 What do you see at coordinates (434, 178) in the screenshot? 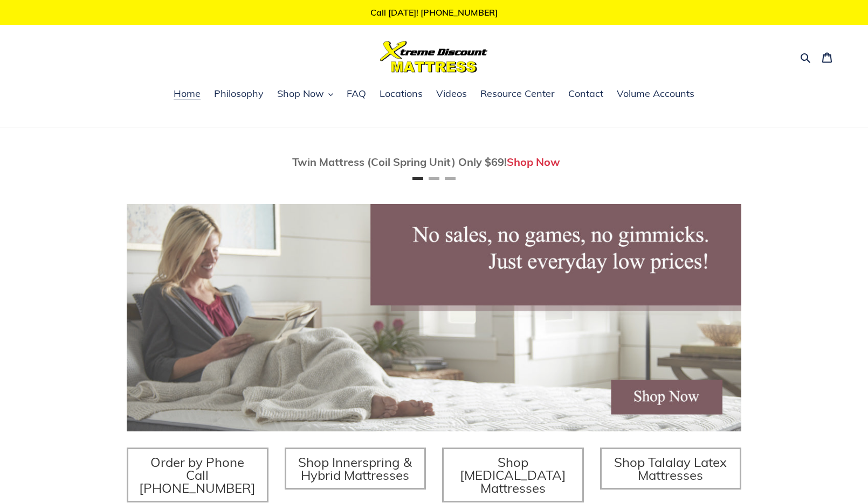
I see `button: Page 2` at bounding box center [434, 178].